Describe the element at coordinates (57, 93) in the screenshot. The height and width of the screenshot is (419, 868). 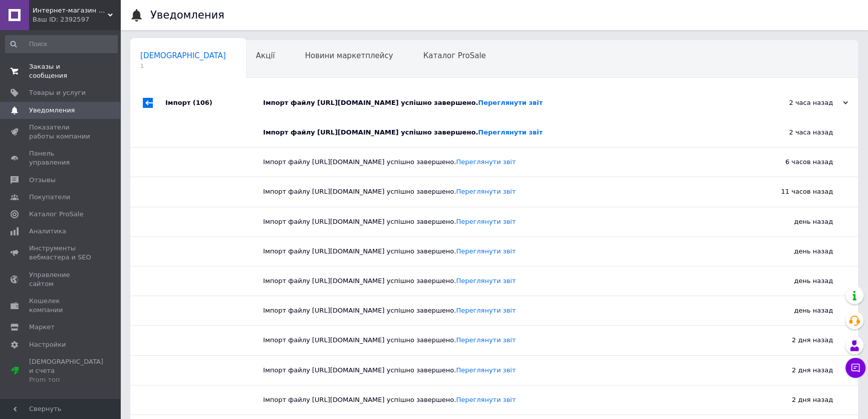
I see `span: Товары и услуги` at that location.